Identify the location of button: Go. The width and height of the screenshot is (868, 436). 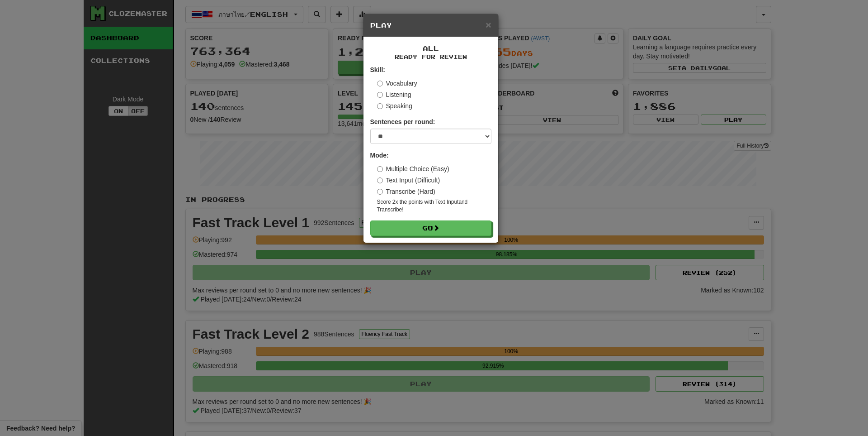
(431, 228).